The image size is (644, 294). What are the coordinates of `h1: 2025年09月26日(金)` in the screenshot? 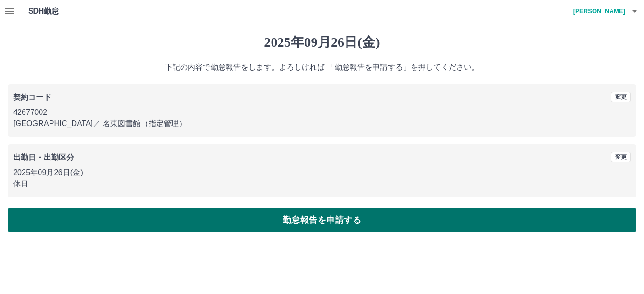 It's located at (322, 42).